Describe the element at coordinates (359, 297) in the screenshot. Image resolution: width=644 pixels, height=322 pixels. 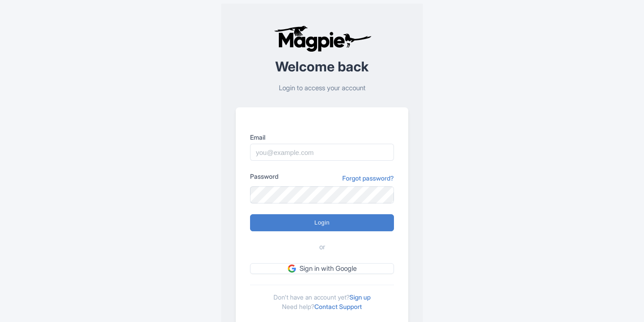
I see `a: Sign up` at that location.